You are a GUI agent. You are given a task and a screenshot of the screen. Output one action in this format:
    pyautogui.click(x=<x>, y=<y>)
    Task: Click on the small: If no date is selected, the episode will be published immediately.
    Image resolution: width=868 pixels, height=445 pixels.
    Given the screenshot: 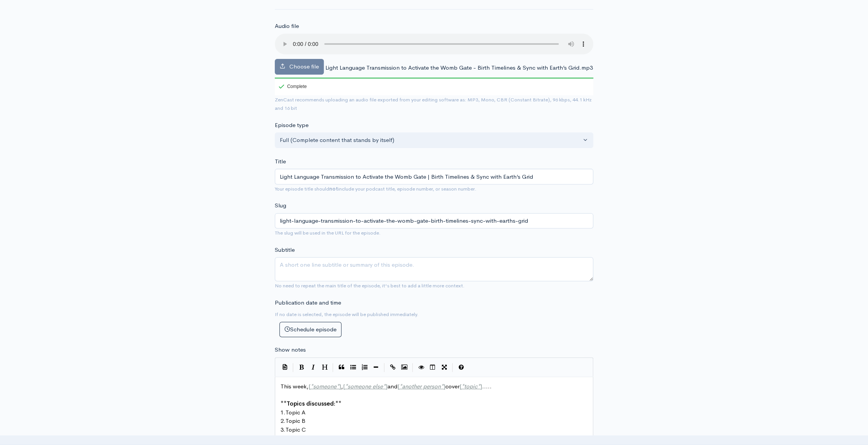 What is the action you would take?
    pyautogui.click(x=346, y=314)
    